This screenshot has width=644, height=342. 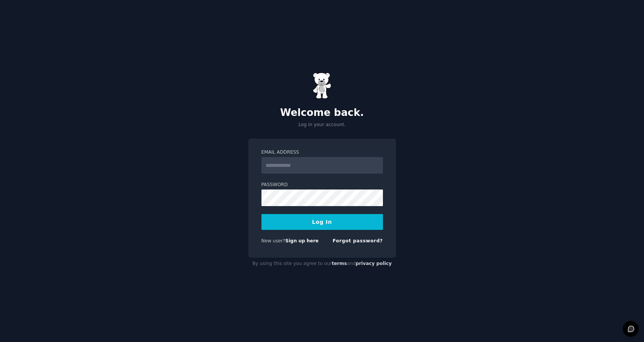 I want to click on a: terms, so click(x=339, y=264).